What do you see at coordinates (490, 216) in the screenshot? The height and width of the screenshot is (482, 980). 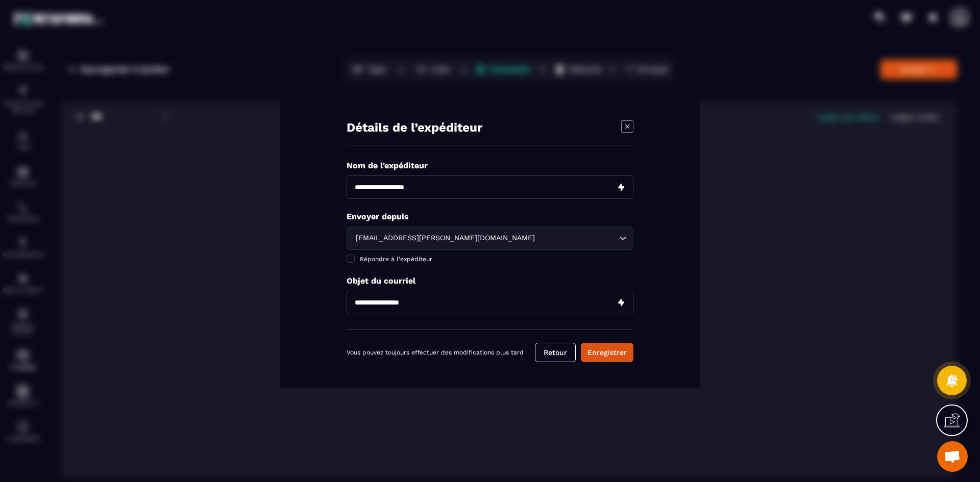 I see `p: Envoyer depuis` at bounding box center [490, 216].